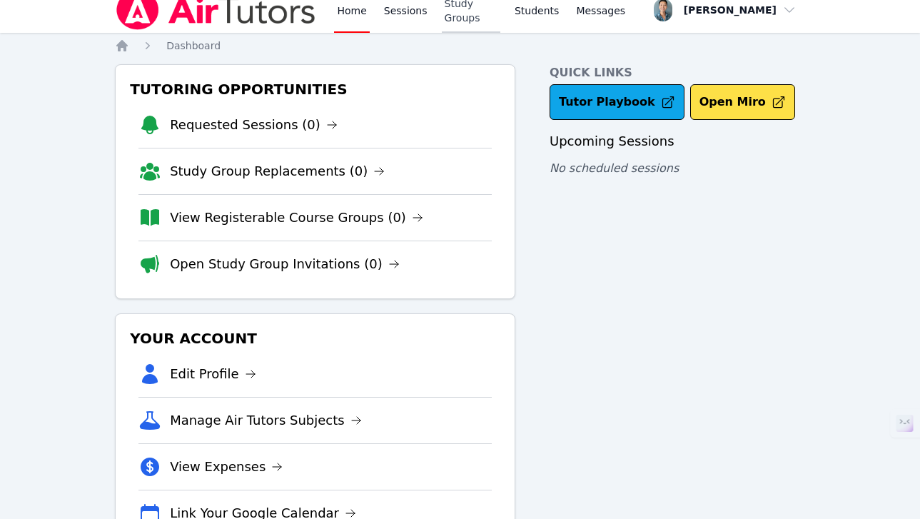  What do you see at coordinates (254, 125) in the screenshot?
I see `a: Requested Sessions (0)` at bounding box center [254, 125].